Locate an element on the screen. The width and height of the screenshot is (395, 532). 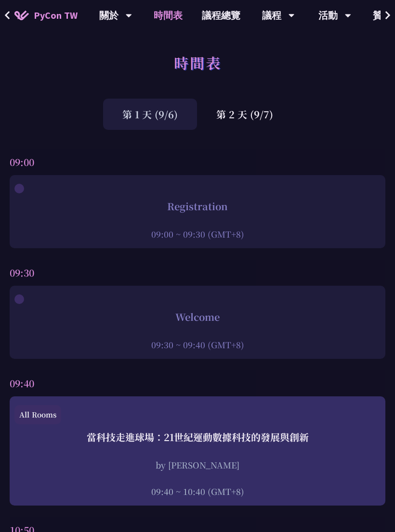
div: 第 2 天 (9/7) is located at coordinates (245, 114).